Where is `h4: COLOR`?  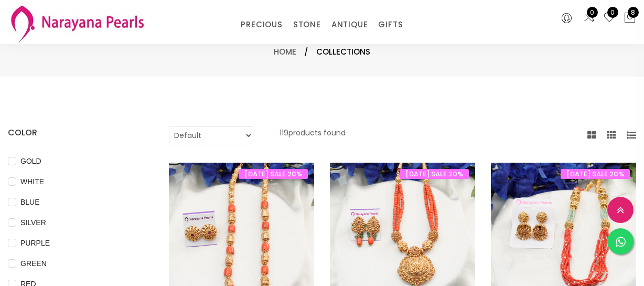
h4: COLOR is located at coordinates (73, 133).